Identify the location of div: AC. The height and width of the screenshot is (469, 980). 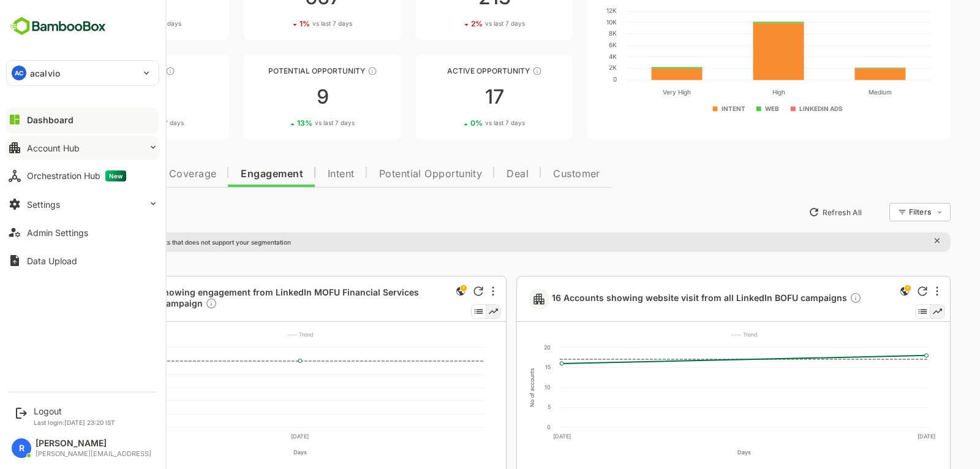
(19, 73).